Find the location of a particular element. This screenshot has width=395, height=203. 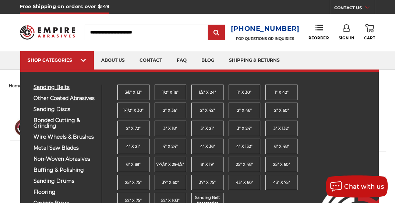

span: sanding discs is located at coordinates (65, 109).